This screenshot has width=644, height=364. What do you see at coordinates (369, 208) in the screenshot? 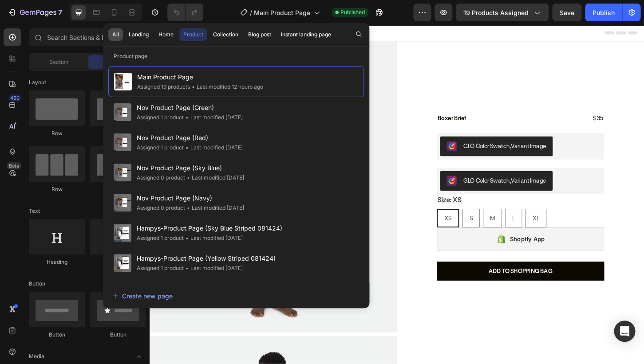
I see `span: M` at bounding box center [369, 208].